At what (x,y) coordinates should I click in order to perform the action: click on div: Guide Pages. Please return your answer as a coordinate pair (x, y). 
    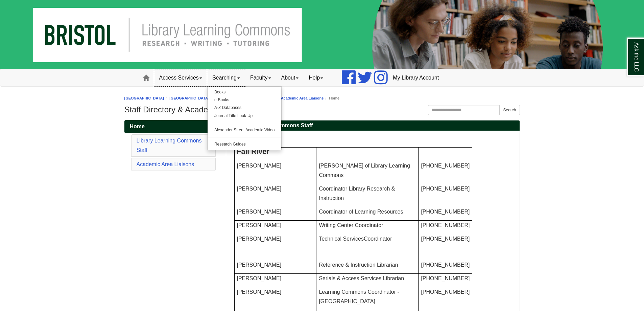
    Looking at the image, I should click on (170, 146).